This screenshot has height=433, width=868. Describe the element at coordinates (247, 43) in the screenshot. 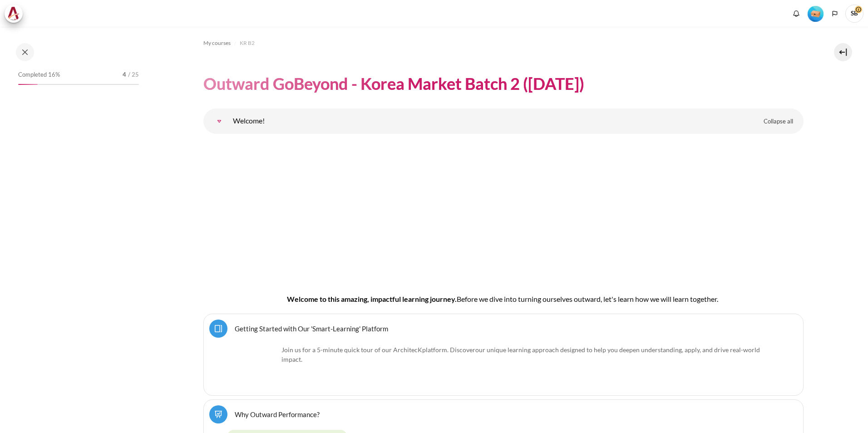

I see `span: KR B2` at that location.